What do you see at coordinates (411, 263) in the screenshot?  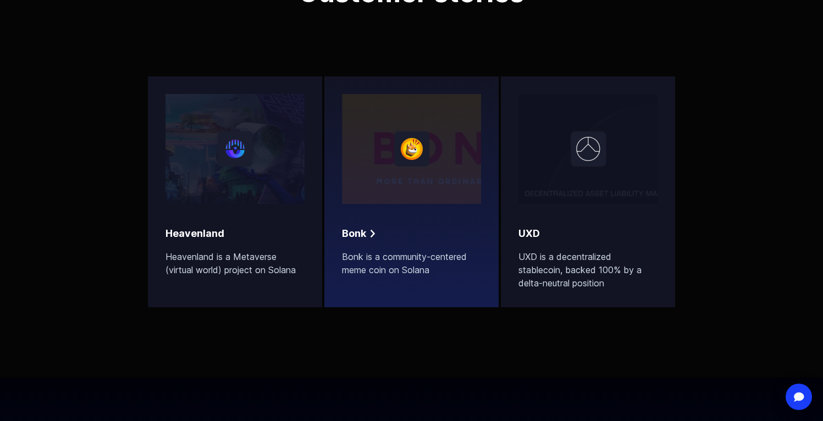 I see `p: Bonk is a community-centered meme coin on Solana` at bounding box center [411, 263].